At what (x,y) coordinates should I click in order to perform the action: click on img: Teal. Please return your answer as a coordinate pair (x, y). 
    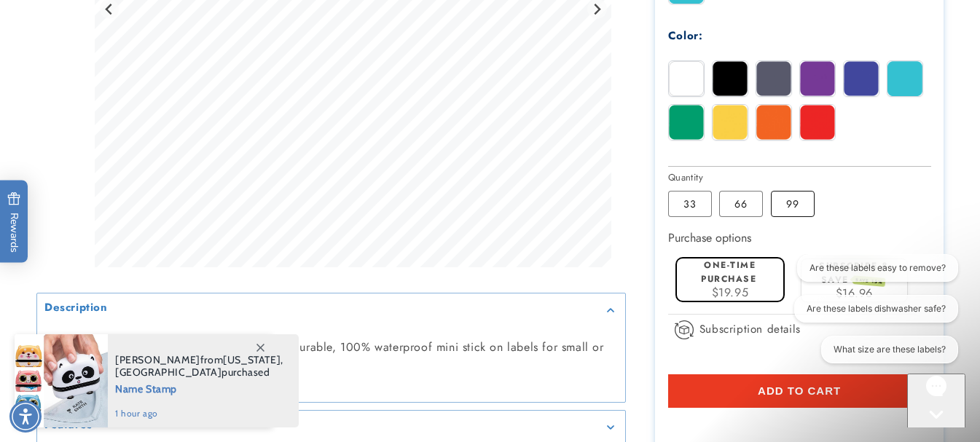
    Looking at the image, I should click on (905, 79).